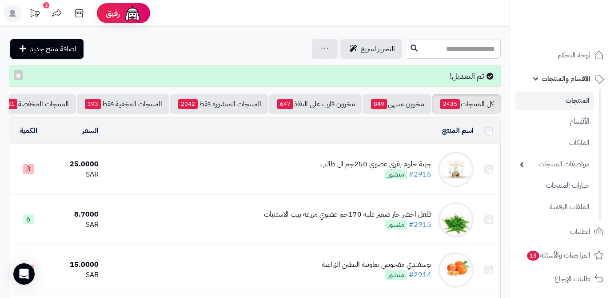 The height and width of the screenshot is (298, 614). Describe the element at coordinates (255, 76) in the screenshot. I see `div: تم التعديل!` at that location.